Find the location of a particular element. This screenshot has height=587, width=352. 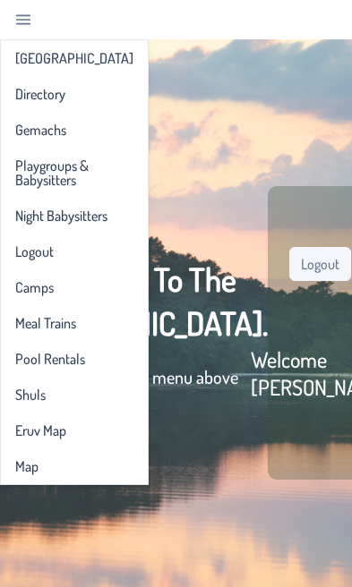

span: Meal Trains is located at coordinates (46, 323).